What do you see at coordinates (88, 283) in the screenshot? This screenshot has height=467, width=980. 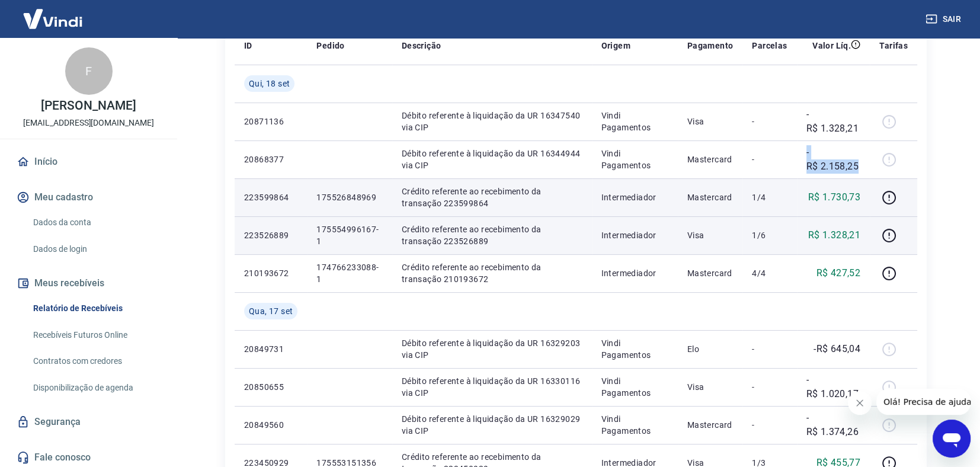 I see `button: Meus recebíveis` at bounding box center [88, 283].